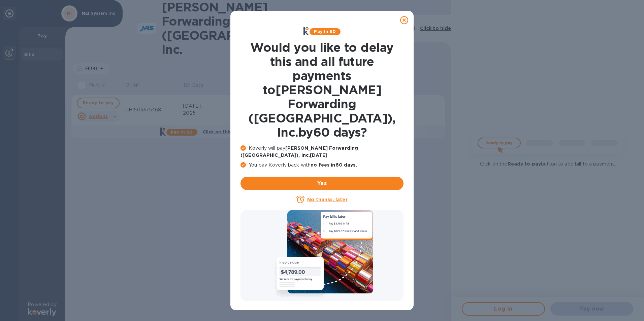  I want to click on u: No thanks, later, so click(327, 200).